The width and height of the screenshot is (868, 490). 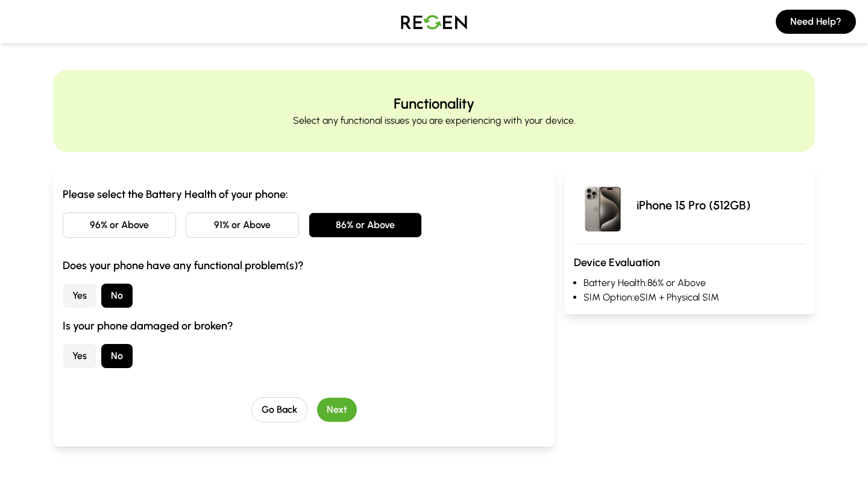 I want to click on button: 86% or Above, so click(x=365, y=225).